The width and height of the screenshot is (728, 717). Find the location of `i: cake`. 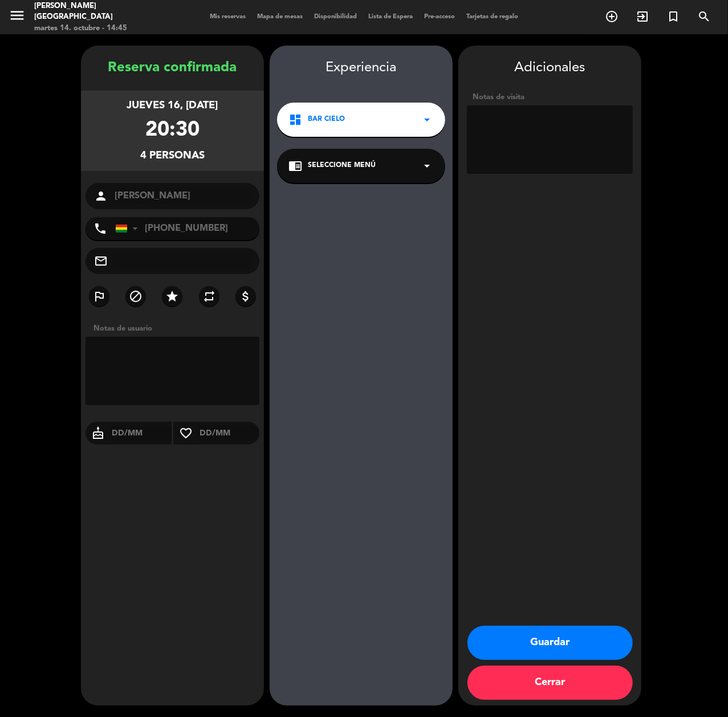

i: cake is located at coordinates (98, 433).